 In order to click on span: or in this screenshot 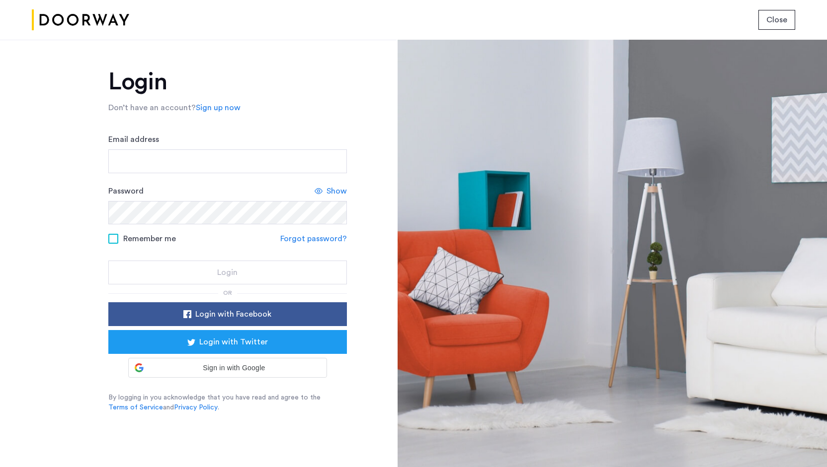, I will do `click(227, 293)`.